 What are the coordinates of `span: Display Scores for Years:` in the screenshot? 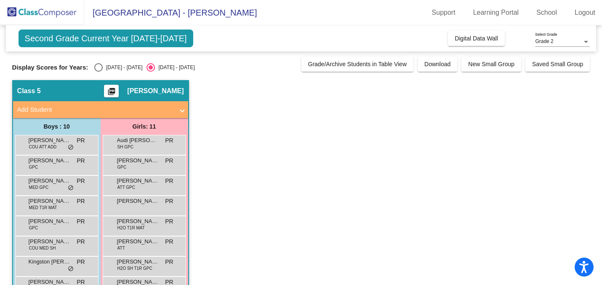 It's located at (50, 67).